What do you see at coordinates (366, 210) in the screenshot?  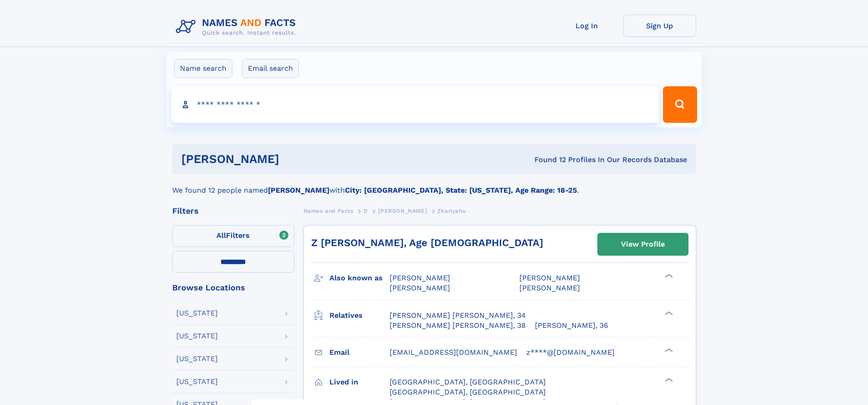 I see `a: D` at bounding box center [366, 210].